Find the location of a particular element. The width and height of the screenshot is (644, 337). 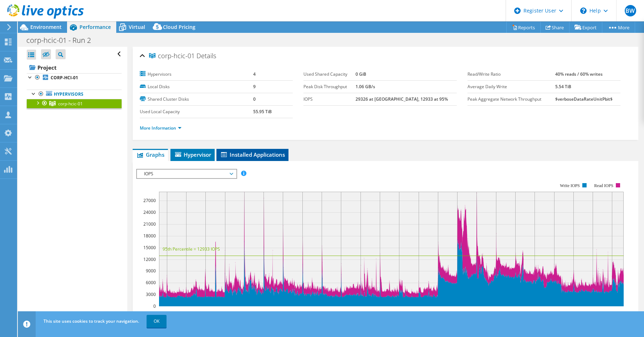

a: More is located at coordinates (619, 27).